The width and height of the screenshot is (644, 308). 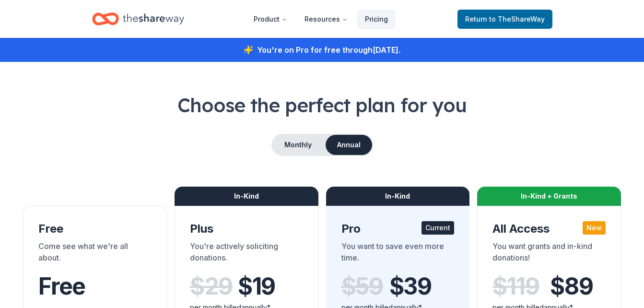 What do you see at coordinates (438, 228) in the screenshot?
I see `div: Current` at bounding box center [438, 228].